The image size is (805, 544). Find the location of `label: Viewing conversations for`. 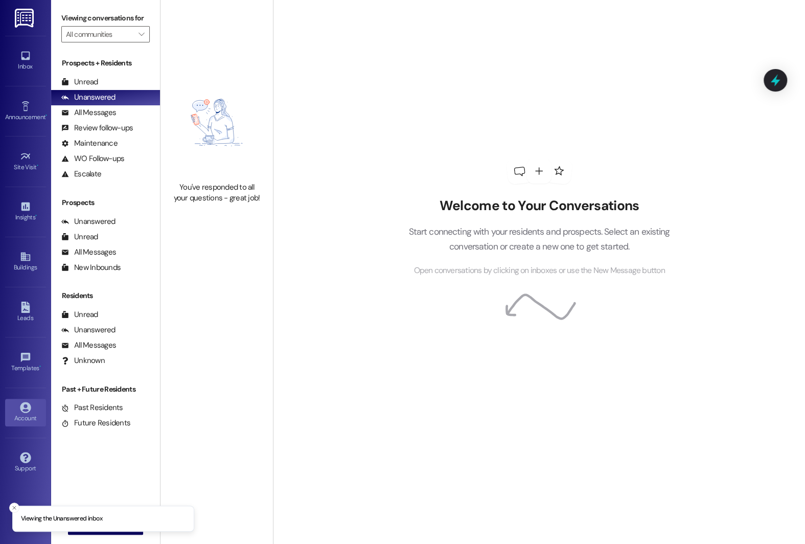

label: Viewing conversations for is located at coordinates (105, 18).